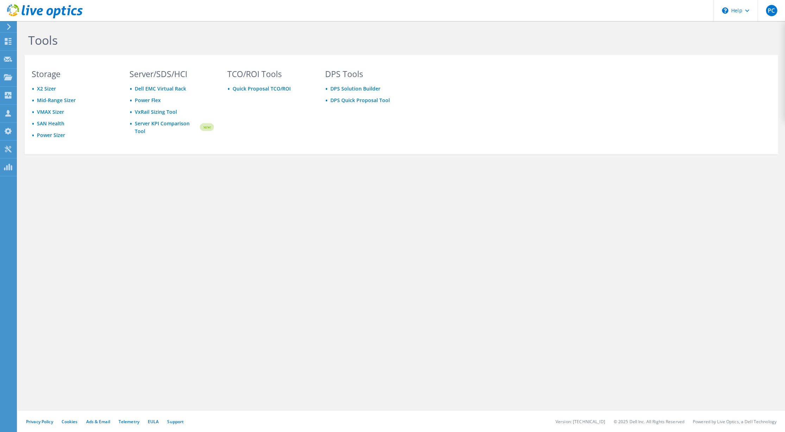  What do you see at coordinates (175, 421) in the screenshot?
I see `a: Support` at bounding box center [175, 421].